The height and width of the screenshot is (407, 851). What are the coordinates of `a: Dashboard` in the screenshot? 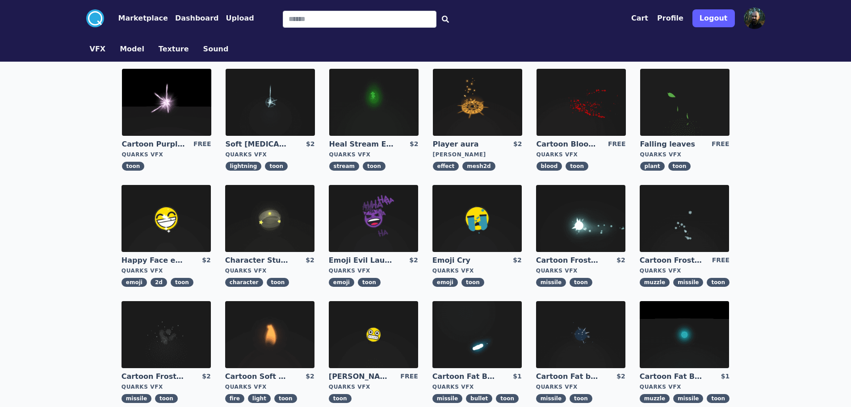 It's located at (193, 18).